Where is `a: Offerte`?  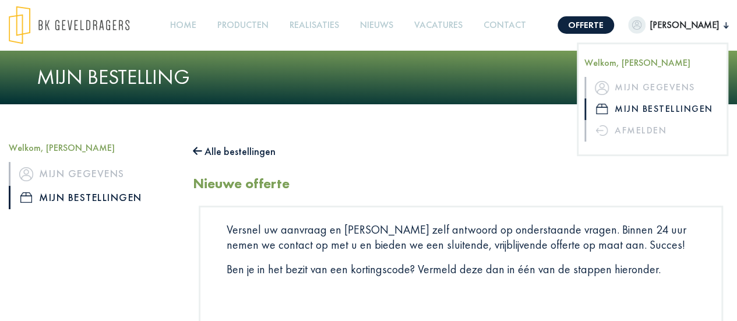 a: Offerte is located at coordinates (586, 25).